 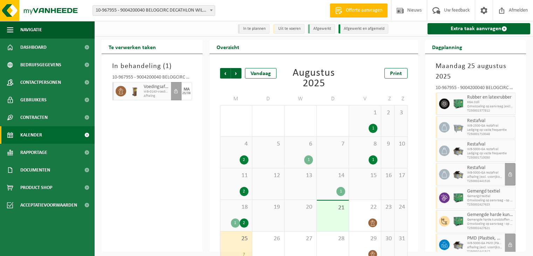 What do you see at coordinates (490, 220) in the screenshot?
I see `span: Gemengde harde kunststoffen (PE, PP en PVC), recycl. (indust` at bounding box center [490, 220].